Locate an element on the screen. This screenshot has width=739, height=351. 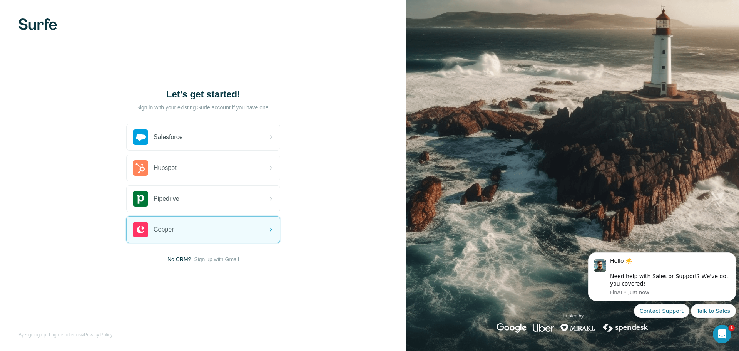
img: google's logo is located at coordinates (511, 327).